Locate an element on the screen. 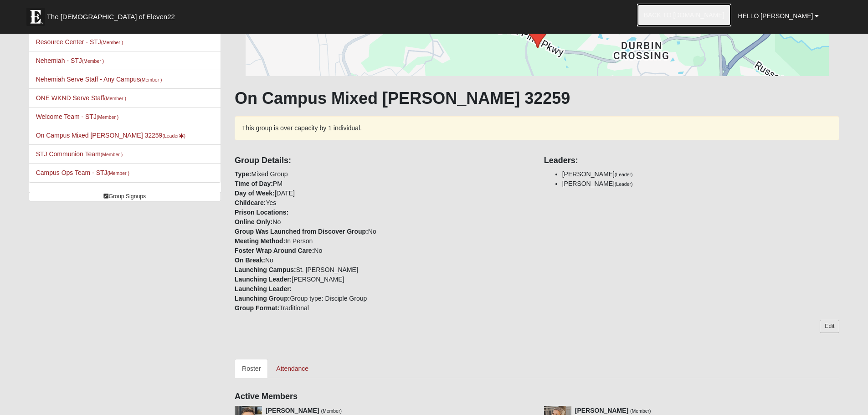 The height and width of the screenshot is (415, 868). a: Campus Ops Team - STJ(Member ) is located at coordinates (82, 173).